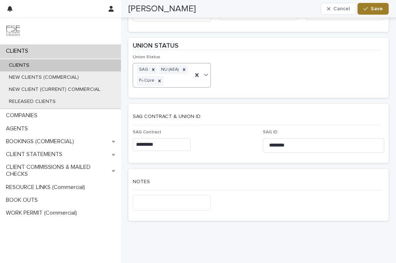 Image resolution: width=396 pixels, height=263 pixels. What do you see at coordinates (143, 70) in the screenshot?
I see `div: SAG` at bounding box center [143, 70].